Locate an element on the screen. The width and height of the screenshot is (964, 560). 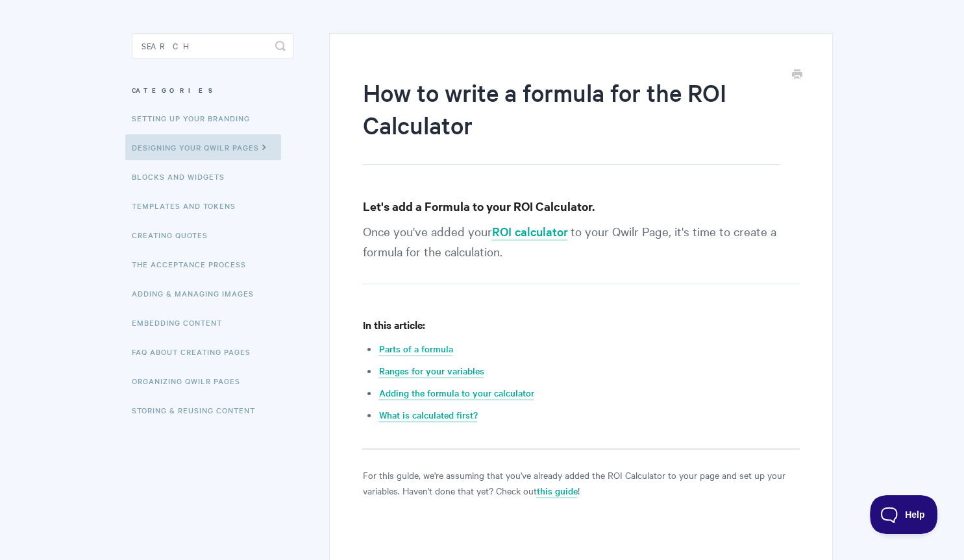
h3: Categories is located at coordinates (212, 90).